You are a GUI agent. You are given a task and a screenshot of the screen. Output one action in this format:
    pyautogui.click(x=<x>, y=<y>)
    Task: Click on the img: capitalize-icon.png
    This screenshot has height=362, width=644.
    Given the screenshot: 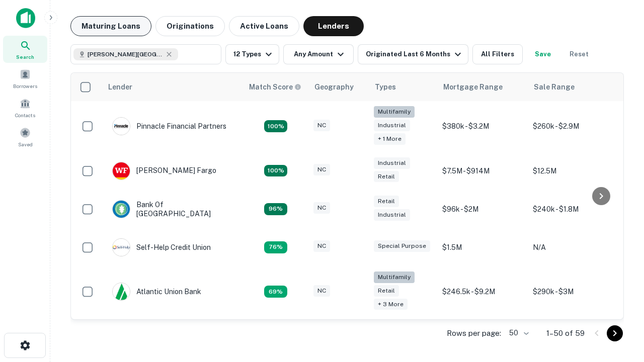 What is the action you would take?
    pyautogui.click(x=25, y=18)
    